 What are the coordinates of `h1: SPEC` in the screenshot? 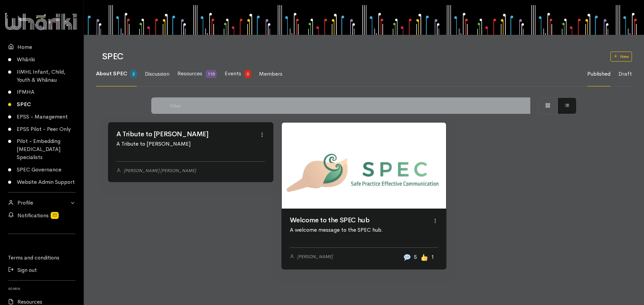 It's located at (352, 57).